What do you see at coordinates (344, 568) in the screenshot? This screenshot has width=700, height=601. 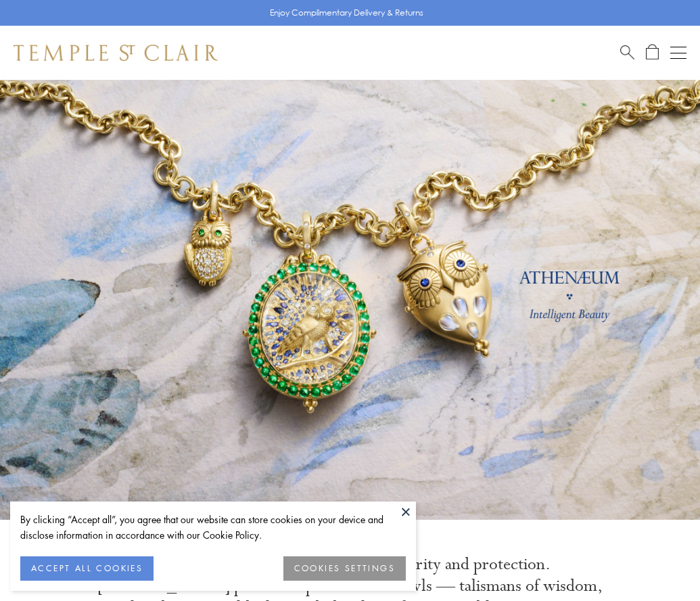 I see `button: COOKIES SETTINGS` at bounding box center [344, 568].